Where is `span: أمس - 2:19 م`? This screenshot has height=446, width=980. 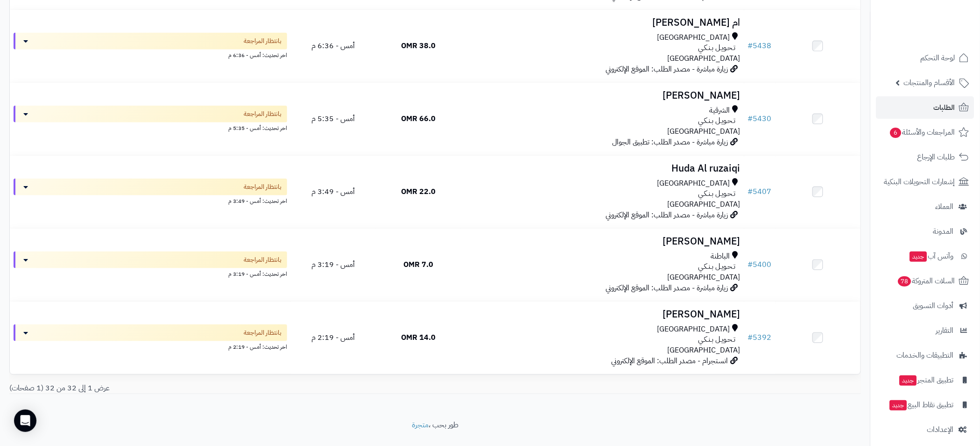 span: أمس - 2:19 م is located at coordinates (333, 338).